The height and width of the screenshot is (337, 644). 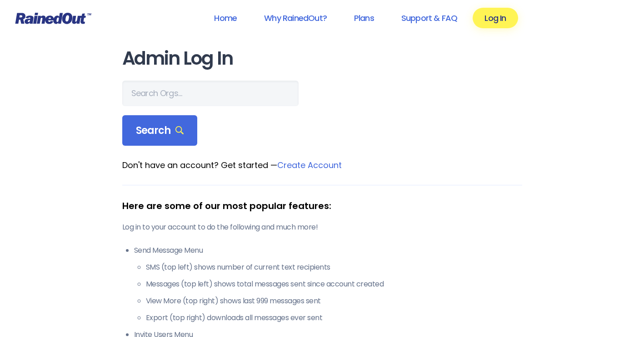 I want to click on span: Search, so click(x=160, y=131).